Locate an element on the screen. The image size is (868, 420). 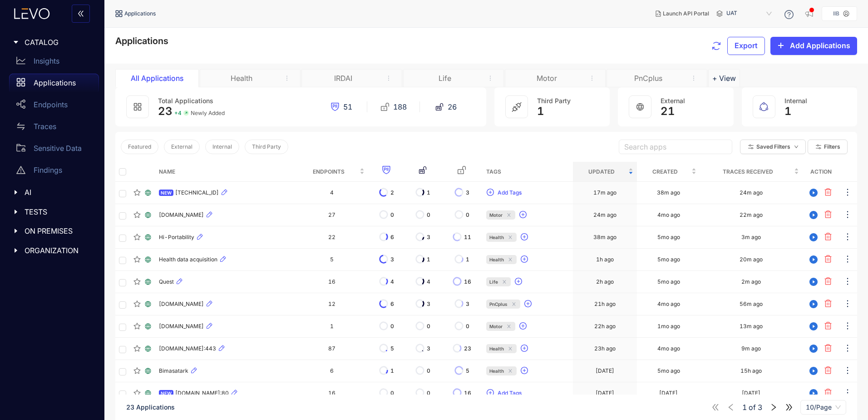
span: Traces Received is located at coordinates (748, 171).